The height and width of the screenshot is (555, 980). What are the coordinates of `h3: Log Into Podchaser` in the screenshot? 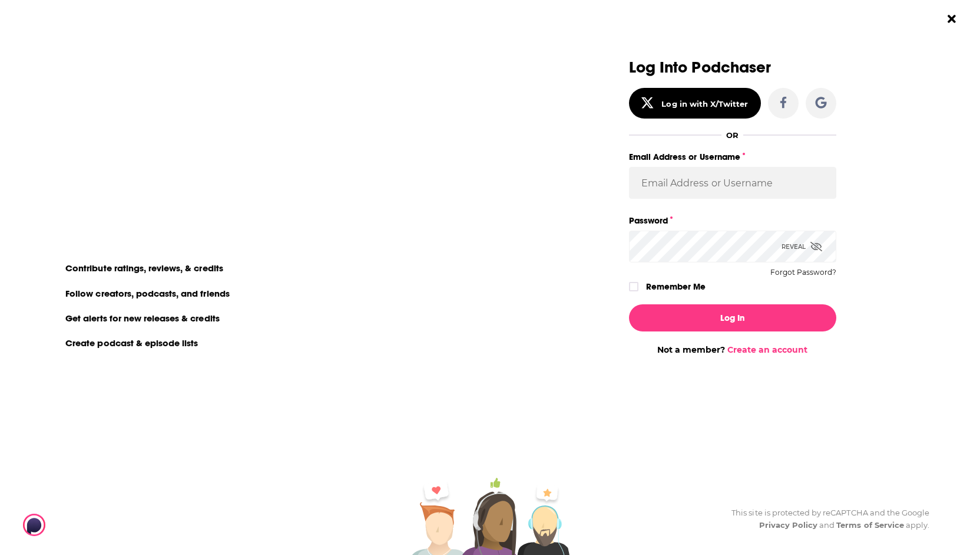 It's located at (732, 67).